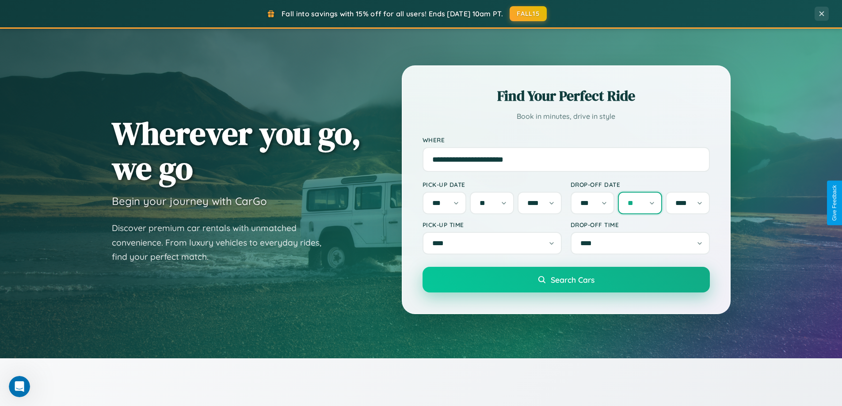  I want to click on p: Discover premium car rentals with unmatched convenience. From luxury vehicles to everyday rides, ..., so click(222, 243).